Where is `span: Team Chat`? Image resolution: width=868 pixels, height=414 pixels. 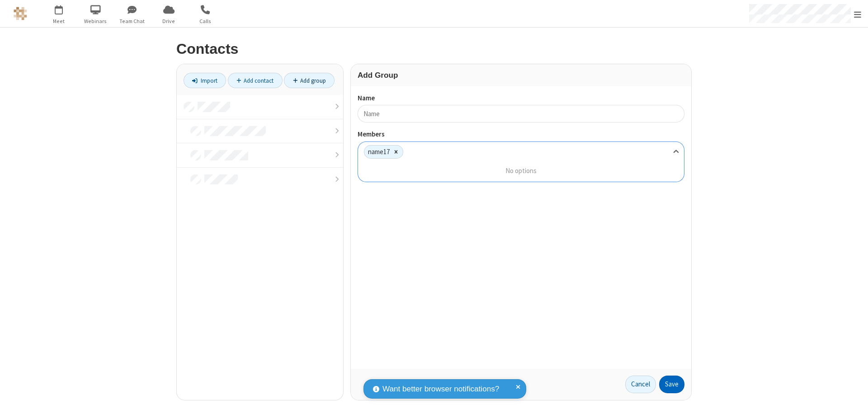
span: Team Chat is located at coordinates (132, 21).